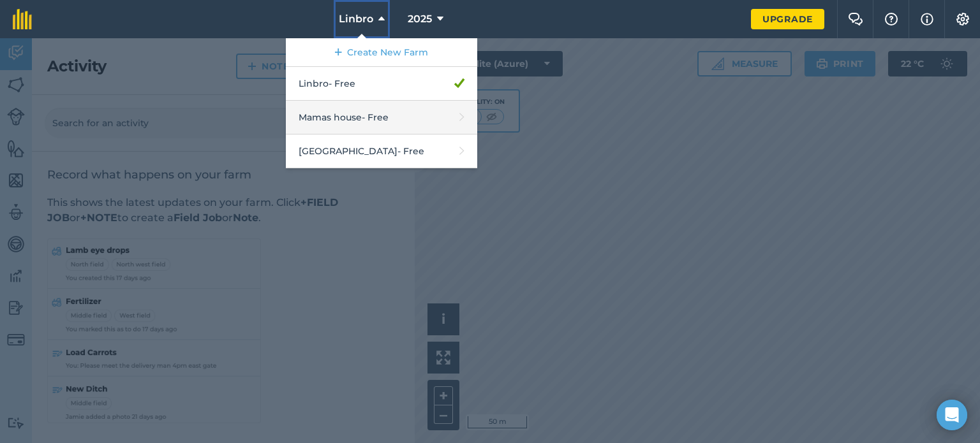 The height and width of the screenshot is (443, 980). What do you see at coordinates (381, 52) in the screenshot?
I see `a: Create New Farm` at bounding box center [381, 52].